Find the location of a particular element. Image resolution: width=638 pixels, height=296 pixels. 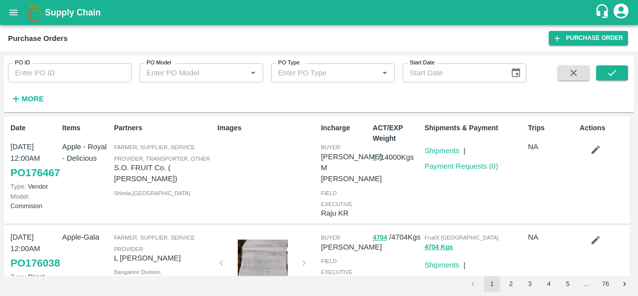

a: PO176038 is located at coordinates (35, 263).